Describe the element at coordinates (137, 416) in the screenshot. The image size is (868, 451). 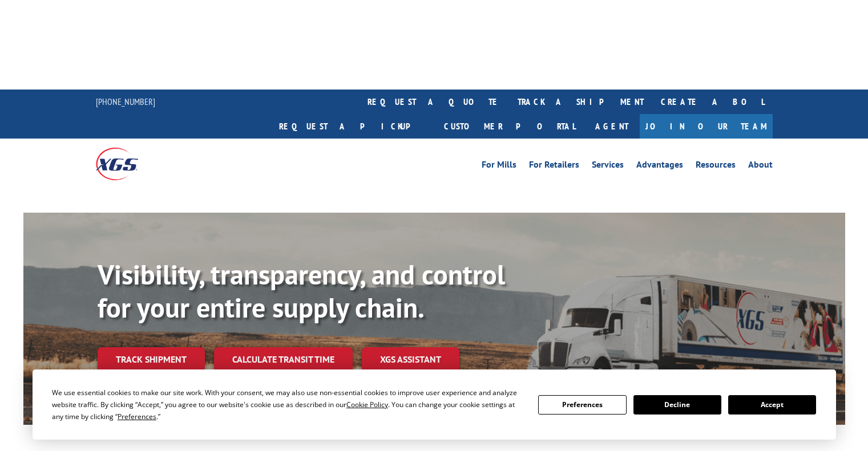
I see `span: Preferences` at that location.